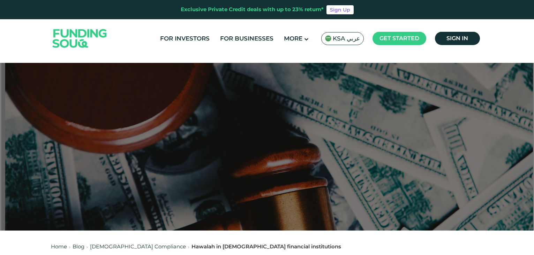  What do you see at coordinates (59, 246) in the screenshot?
I see `a: Home` at bounding box center [59, 246].